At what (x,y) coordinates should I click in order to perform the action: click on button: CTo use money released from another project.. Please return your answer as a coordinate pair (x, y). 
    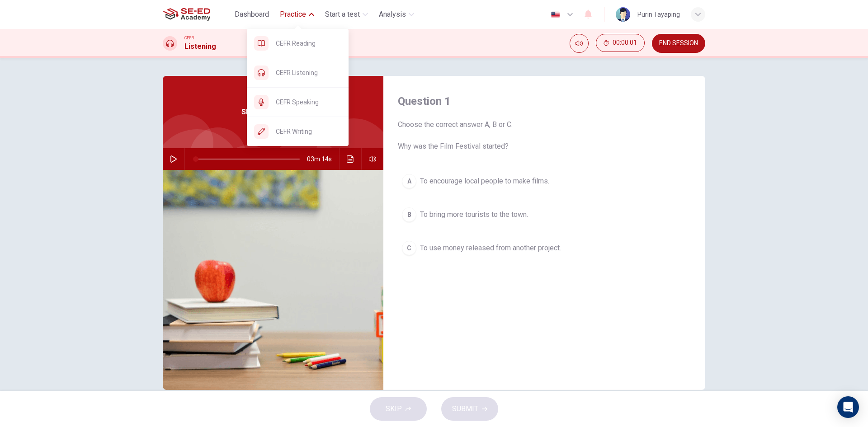
    Looking at the image, I should click on (545, 248).